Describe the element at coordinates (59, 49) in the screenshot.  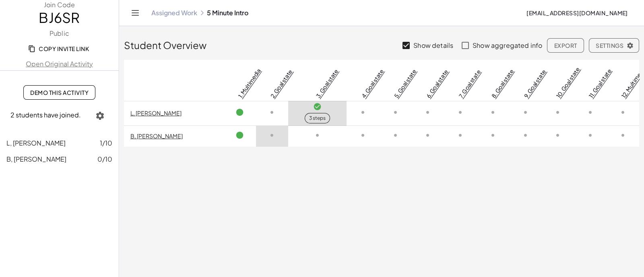
I see `span: Copy Invite Link` at that location.